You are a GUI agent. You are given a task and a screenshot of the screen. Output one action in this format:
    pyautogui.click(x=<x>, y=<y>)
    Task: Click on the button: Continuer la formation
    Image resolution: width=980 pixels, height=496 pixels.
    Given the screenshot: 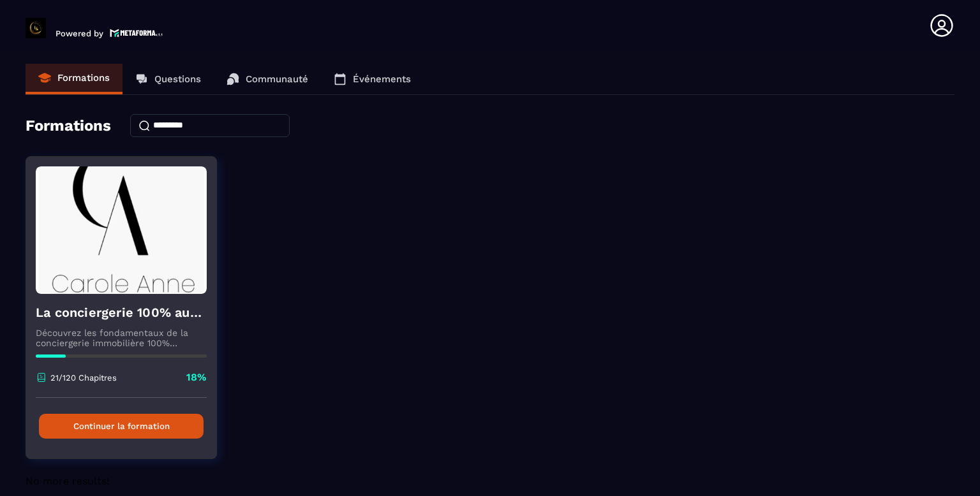 What is the action you would take?
    pyautogui.click(x=121, y=425)
    